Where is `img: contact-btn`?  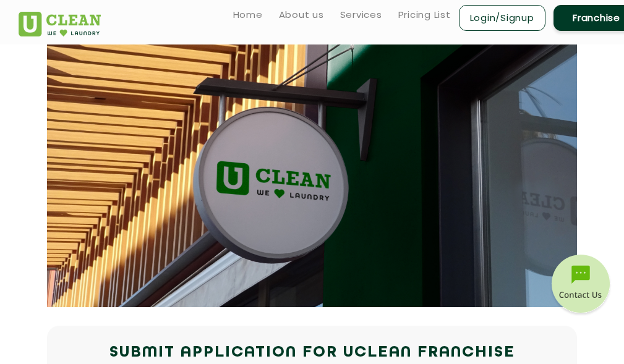 img: contact-btn is located at coordinates (581, 285).